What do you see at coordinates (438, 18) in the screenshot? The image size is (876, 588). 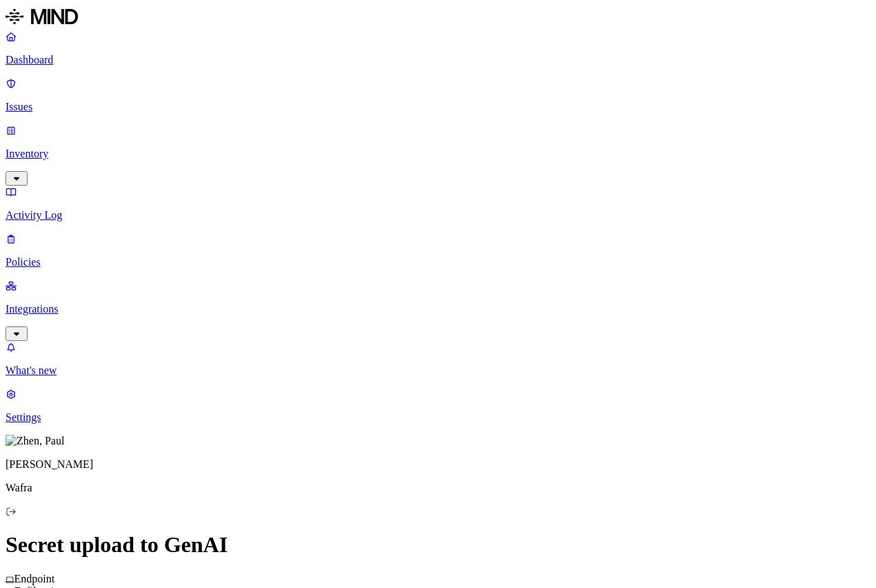 I see `a: MIND` at bounding box center [438, 18].